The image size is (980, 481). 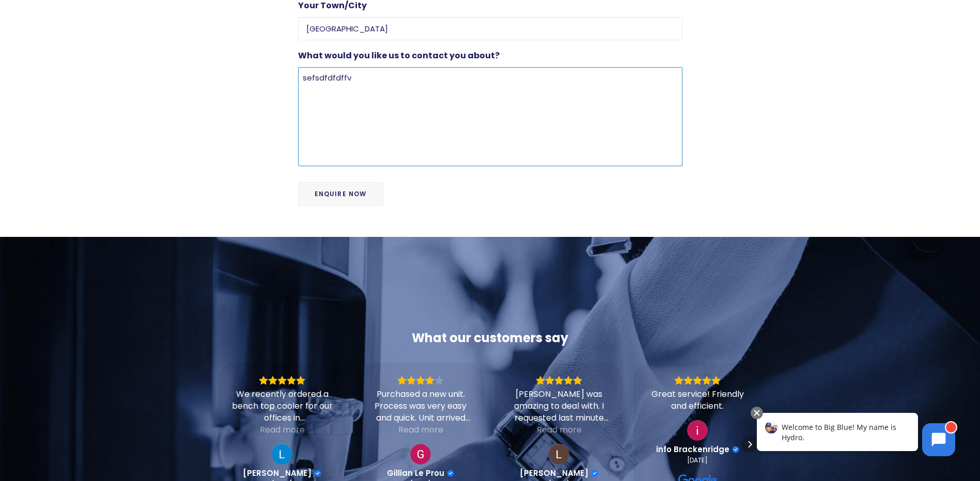 What do you see at coordinates (93, 28) in the screenshot?
I see `span: Welcome to Big Blue! My name is Hydro.` at bounding box center [93, 28].